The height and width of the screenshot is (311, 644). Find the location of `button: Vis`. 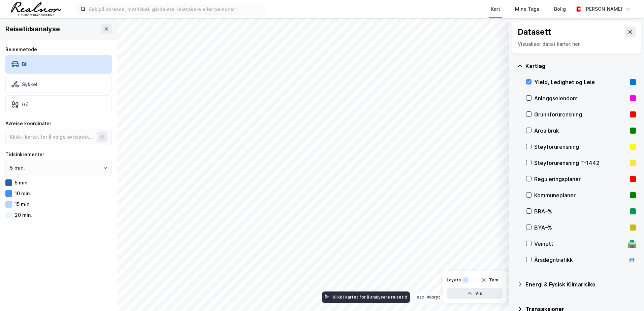

button: Vis is located at coordinates (475, 294).